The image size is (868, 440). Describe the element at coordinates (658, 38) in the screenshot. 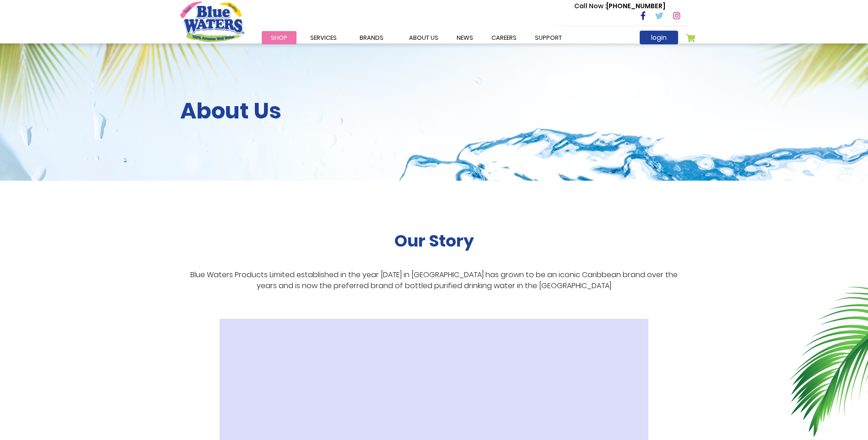

I see `a: login` at that location.